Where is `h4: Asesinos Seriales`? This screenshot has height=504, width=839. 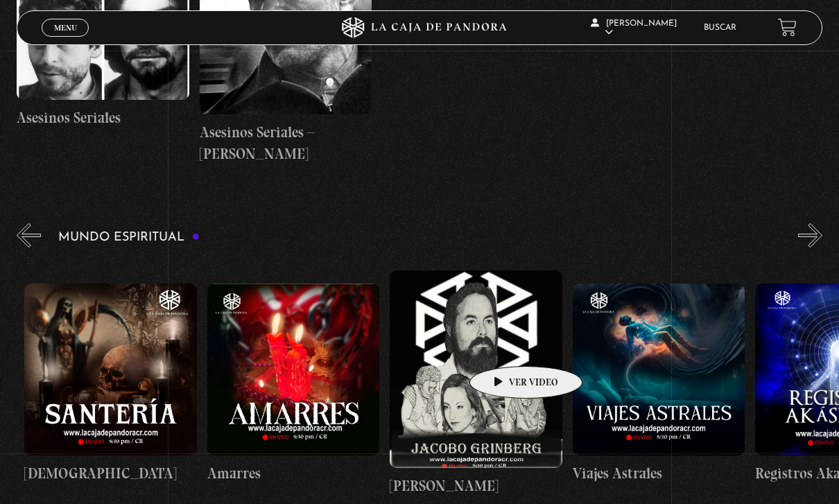 h4: Asesinos Seriales is located at coordinates (103, 118).